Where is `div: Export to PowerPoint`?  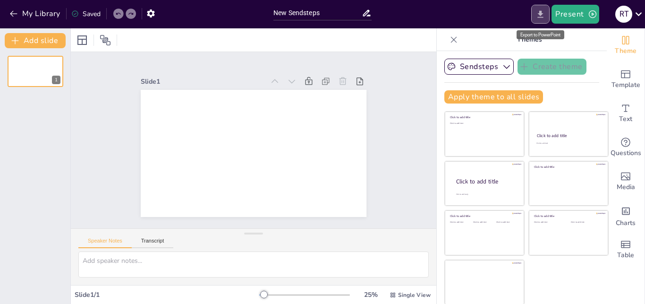 div: Export to PowerPoint is located at coordinates (540, 34).